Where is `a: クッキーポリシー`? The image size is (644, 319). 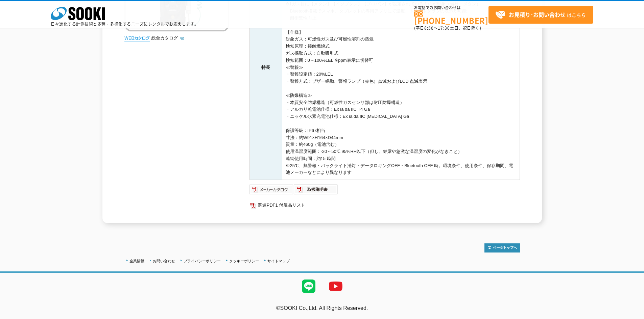
a: クッキーポリシー is located at coordinates (244, 261).